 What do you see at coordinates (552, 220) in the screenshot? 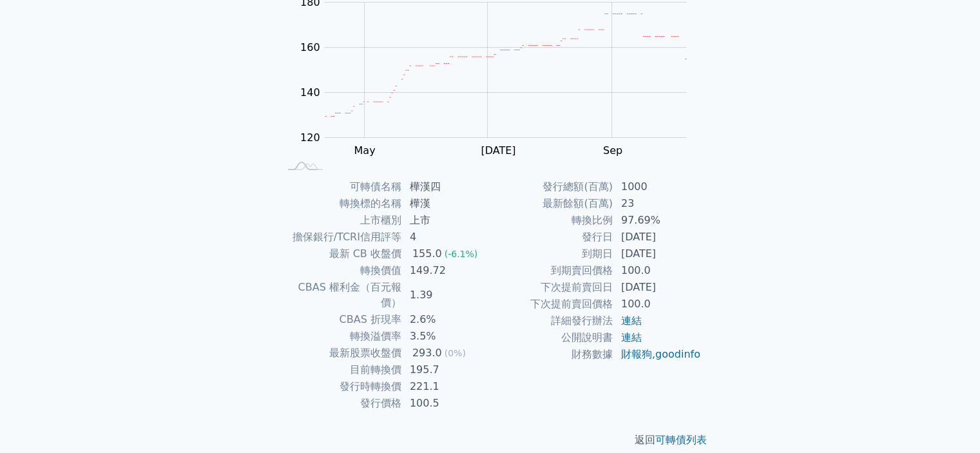
I see `td: 轉換比例` at bounding box center [552, 220].